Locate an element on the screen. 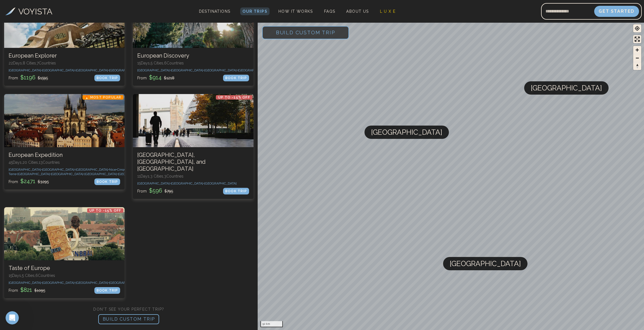 The height and width of the screenshot is (330, 644). span: Build Custom Trip is located at coordinates (306, 32).